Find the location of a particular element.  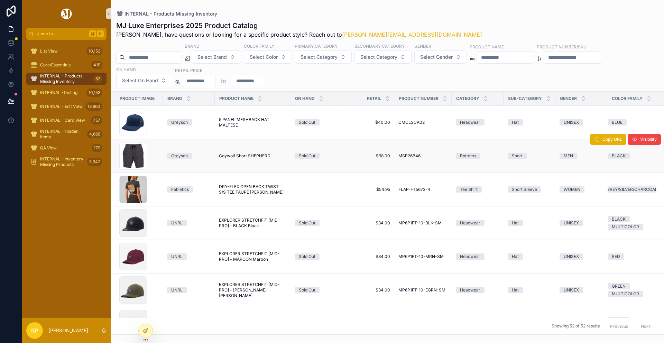

span: EXPLORER STRETCHFIT [MID-PRO] - BLACK Black is located at coordinates (252, 223).